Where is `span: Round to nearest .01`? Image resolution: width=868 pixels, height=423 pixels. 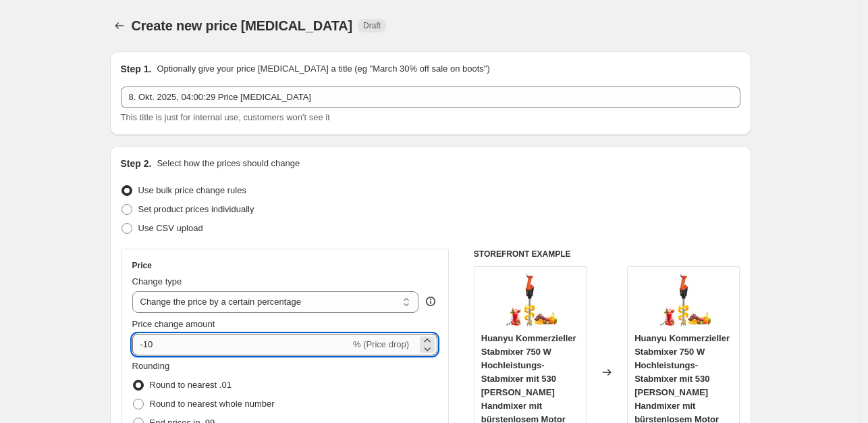
span: Round to nearest .01 is located at coordinates (190, 385).